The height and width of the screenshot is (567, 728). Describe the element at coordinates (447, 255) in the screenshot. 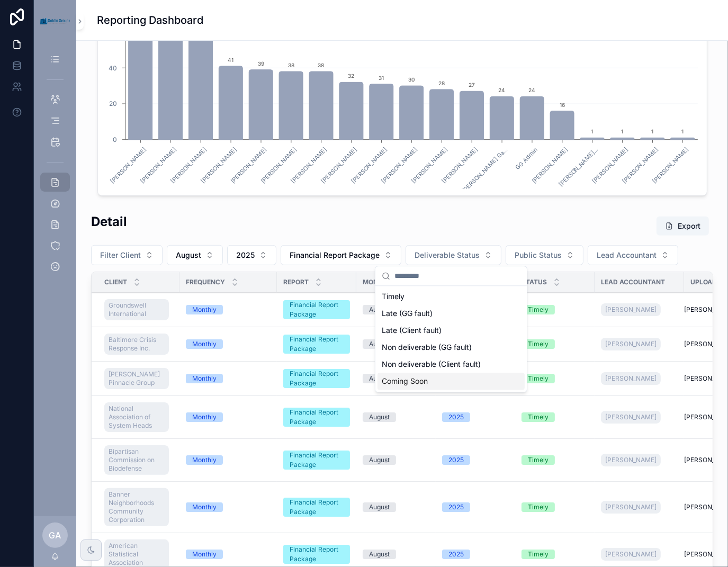

I see `span: Deliverable Status` at that location.